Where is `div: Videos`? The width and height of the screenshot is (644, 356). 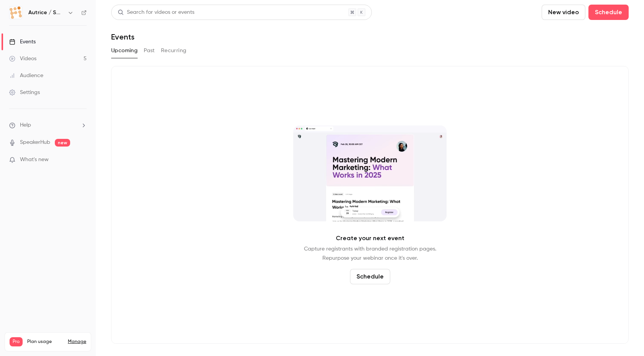 div: Videos is located at coordinates (23, 59).